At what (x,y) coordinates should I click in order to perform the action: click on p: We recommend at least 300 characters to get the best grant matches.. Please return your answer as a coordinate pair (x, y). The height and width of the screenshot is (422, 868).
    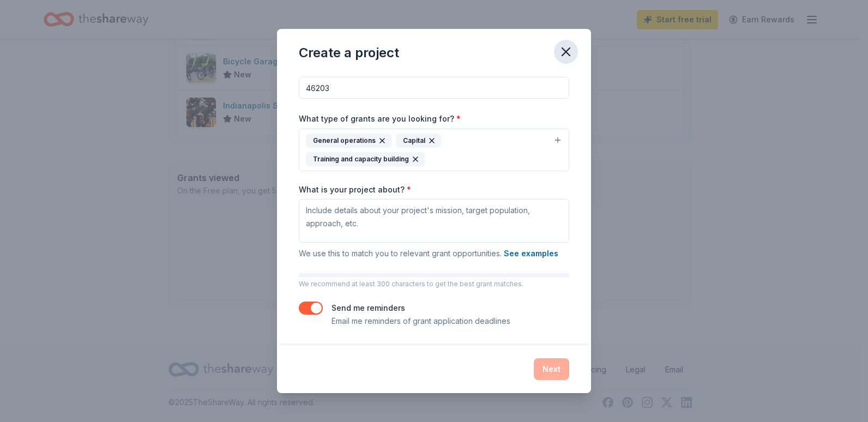
    Looking at the image, I should click on (434, 284).